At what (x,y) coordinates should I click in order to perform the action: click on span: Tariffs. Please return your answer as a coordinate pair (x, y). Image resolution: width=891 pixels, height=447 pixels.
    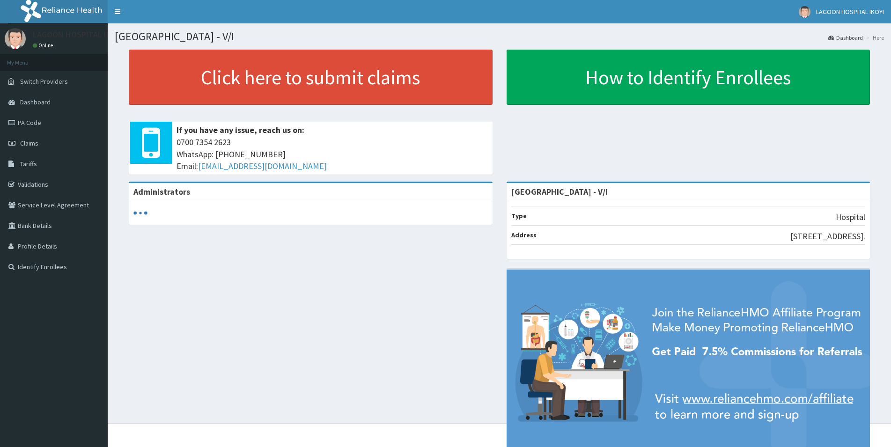
    Looking at the image, I should click on (29, 164).